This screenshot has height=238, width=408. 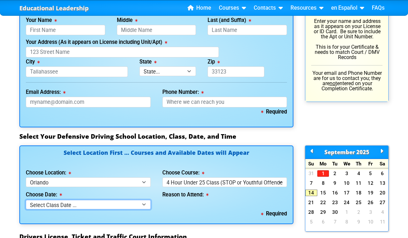 I want to click on a: Courses, so click(x=232, y=8).